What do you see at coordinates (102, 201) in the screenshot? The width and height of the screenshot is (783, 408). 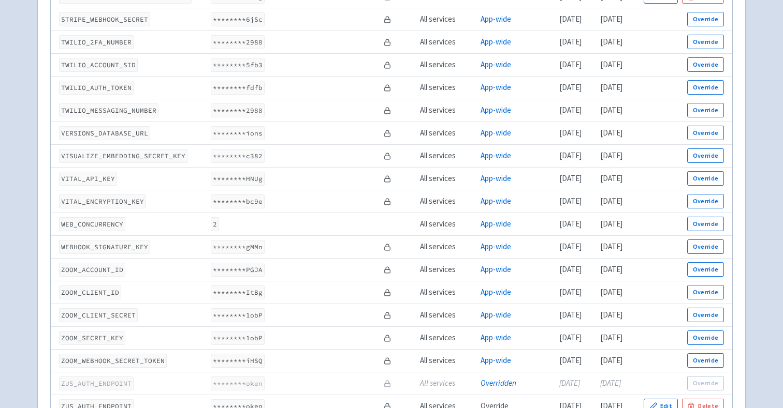 I see `code: VITAL_ENCRYPTION_KEY` at bounding box center [102, 201].